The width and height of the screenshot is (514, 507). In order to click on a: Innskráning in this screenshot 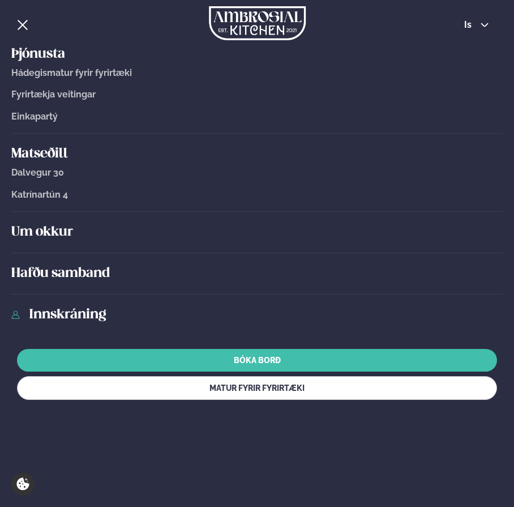, I will do `click(266, 315)`.